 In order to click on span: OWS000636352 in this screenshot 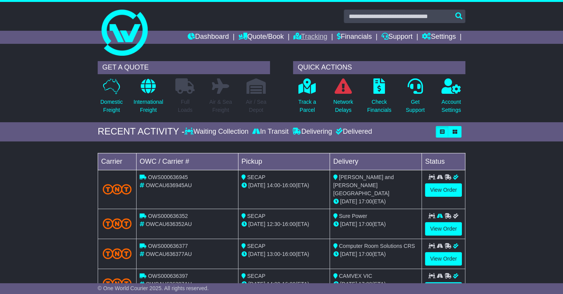, I will do `click(168, 216)`.